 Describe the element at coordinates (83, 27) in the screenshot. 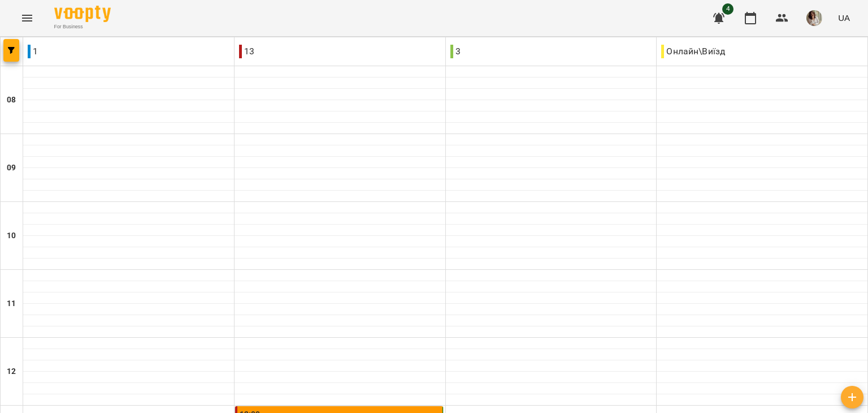

I see `span: For Business` at that location.